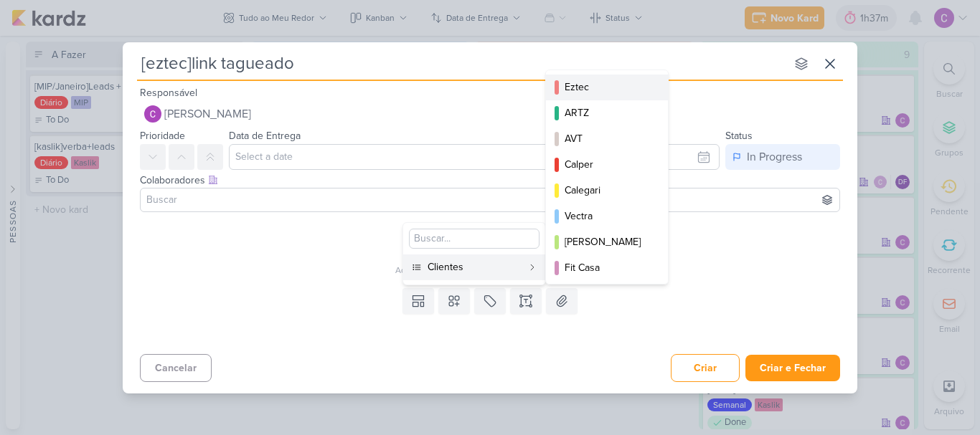 The width and height of the screenshot is (980, 435). What do you see at coordinates (608, 87) in the screenshot?
I see `div: Eztec` at bounding box center [608, 87].